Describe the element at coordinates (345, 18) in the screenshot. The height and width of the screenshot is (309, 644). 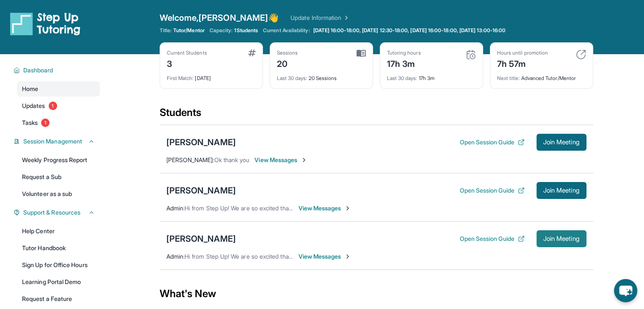
I see `img: Chevron Right` at that location.